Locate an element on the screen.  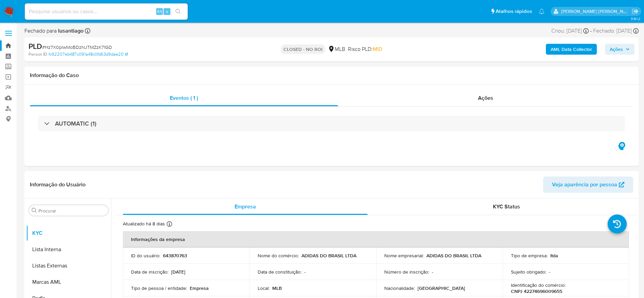
p: Tipo de empresa : is located at coordinates (529, 256).